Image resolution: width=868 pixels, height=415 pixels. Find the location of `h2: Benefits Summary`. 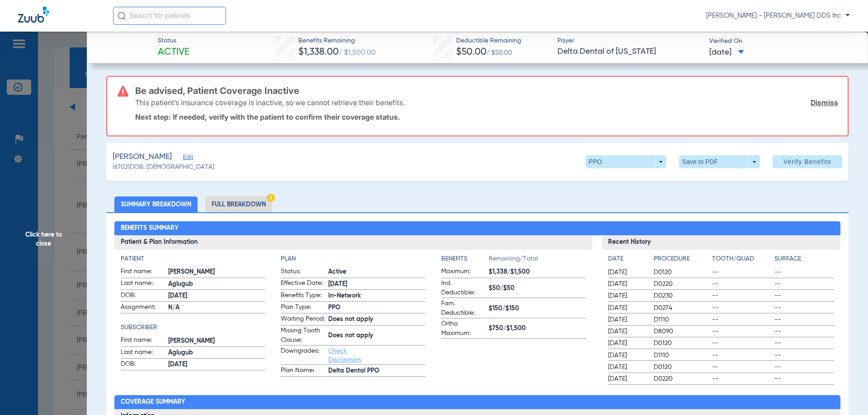

h2: Benefits Summary is located at coordinates (477, 228).